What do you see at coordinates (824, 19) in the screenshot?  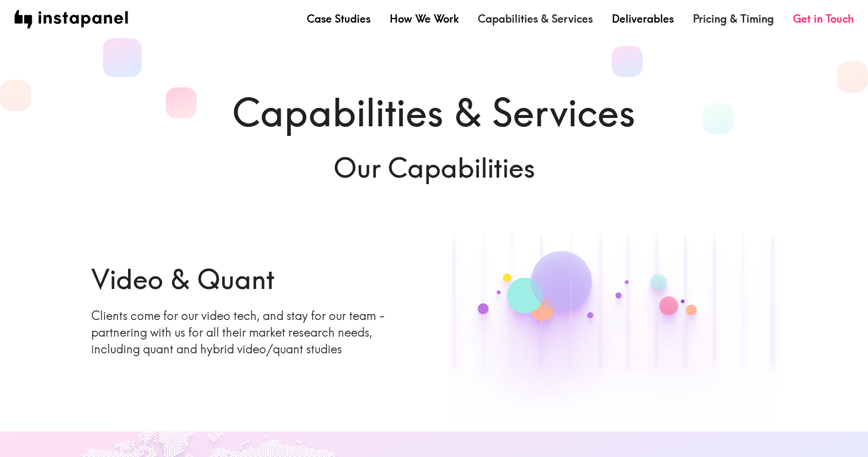 I see `a: Get in Touch` at bounding box center [824, 19].